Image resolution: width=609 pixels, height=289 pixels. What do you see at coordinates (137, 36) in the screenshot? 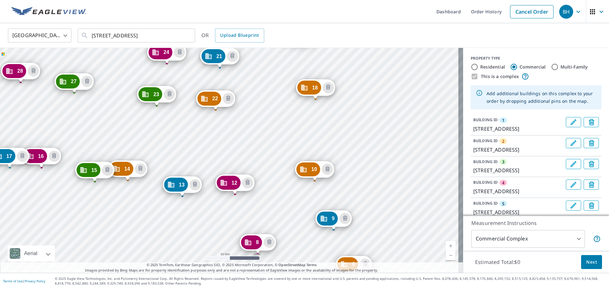
I see `input: Search by address or latitude-longitude` at bounding box center [137, 36].